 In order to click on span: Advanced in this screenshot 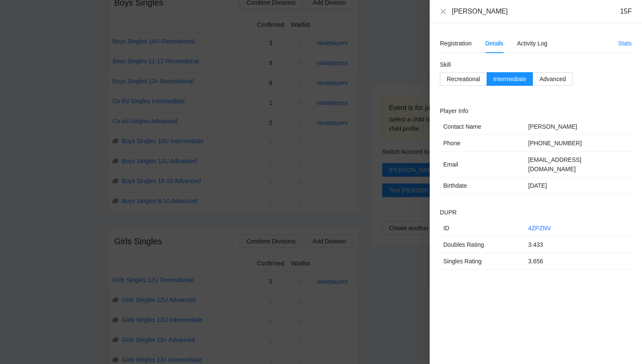, I will do `click(553, 79)`.